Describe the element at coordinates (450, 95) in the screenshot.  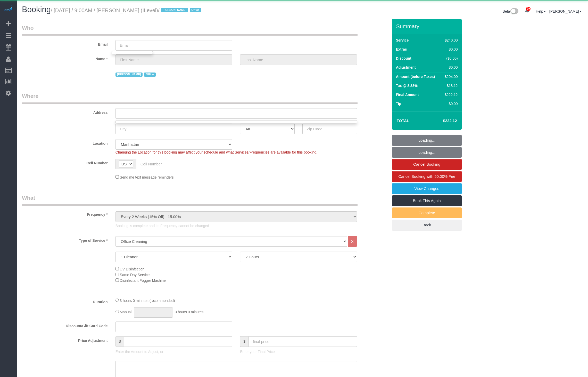
I see `div: $222.12` at that location.